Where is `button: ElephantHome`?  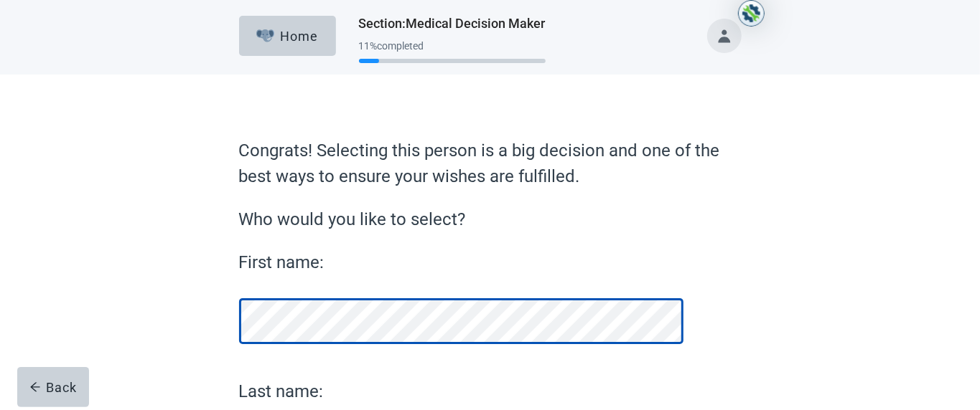 button: ElephantHome is located at coordinates (287, 36).